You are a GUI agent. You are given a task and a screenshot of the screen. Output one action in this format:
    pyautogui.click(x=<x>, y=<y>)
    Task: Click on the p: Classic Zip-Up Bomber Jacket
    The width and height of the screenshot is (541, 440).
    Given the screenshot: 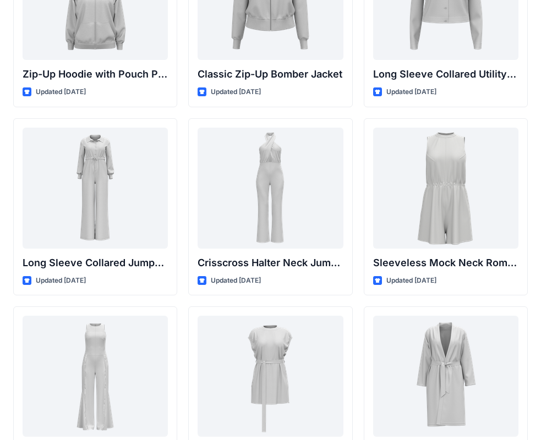 What is the action you would take?
    pyautogui.click(x=270, y=74)
    